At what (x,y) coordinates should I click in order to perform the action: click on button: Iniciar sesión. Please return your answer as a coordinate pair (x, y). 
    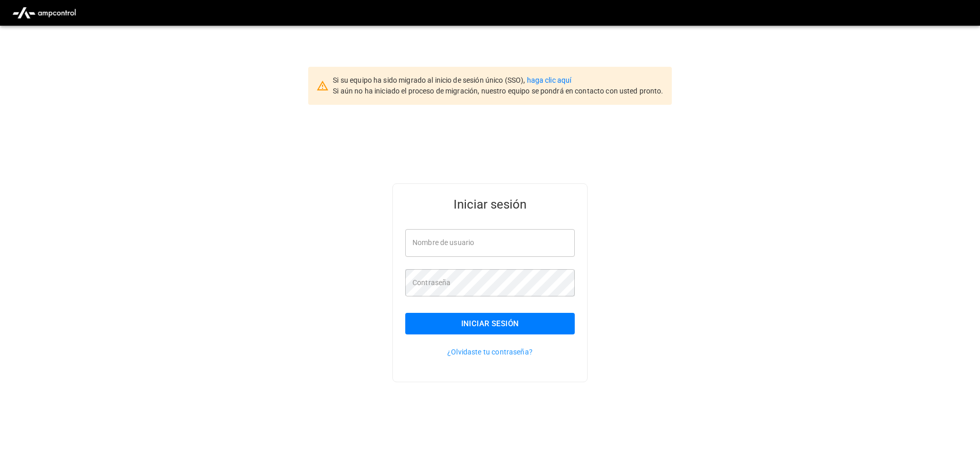
    Looking at the image, I should click on (490, 324).